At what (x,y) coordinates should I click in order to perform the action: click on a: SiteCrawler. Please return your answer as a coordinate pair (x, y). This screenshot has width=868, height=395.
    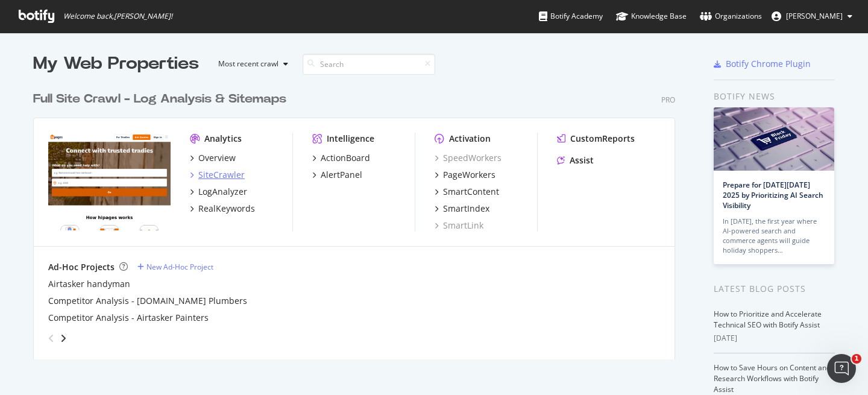
    Looking at the image, I should click on (217, 175).